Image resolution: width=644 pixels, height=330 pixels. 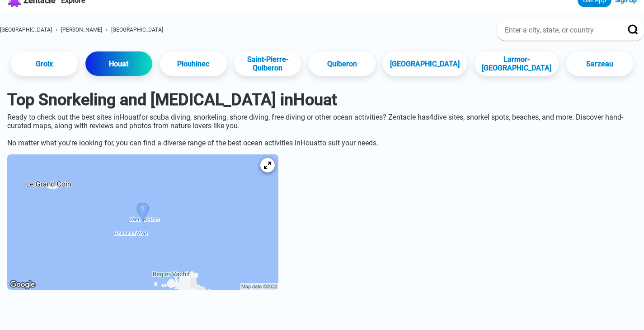 I want to click on a: Quiberon, so click(x=342, y=64).